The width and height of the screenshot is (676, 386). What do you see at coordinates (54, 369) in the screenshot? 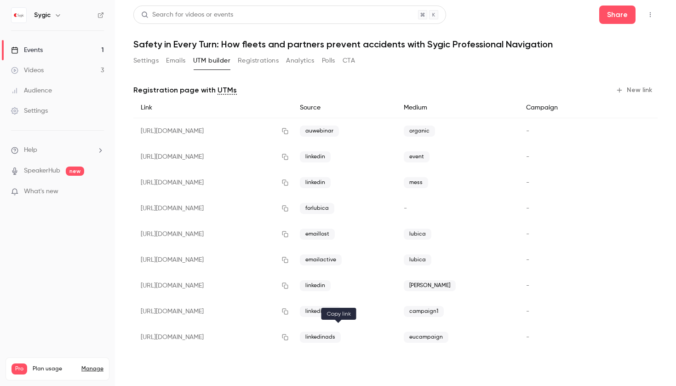
I see `span: Plan usage` at bounding box center [54, 369].